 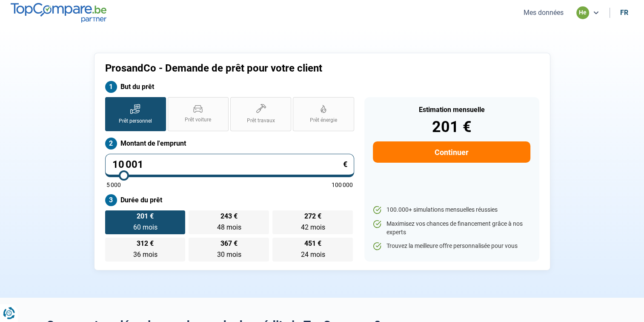 I want to click on div: fr, so click(x=624, y=13).